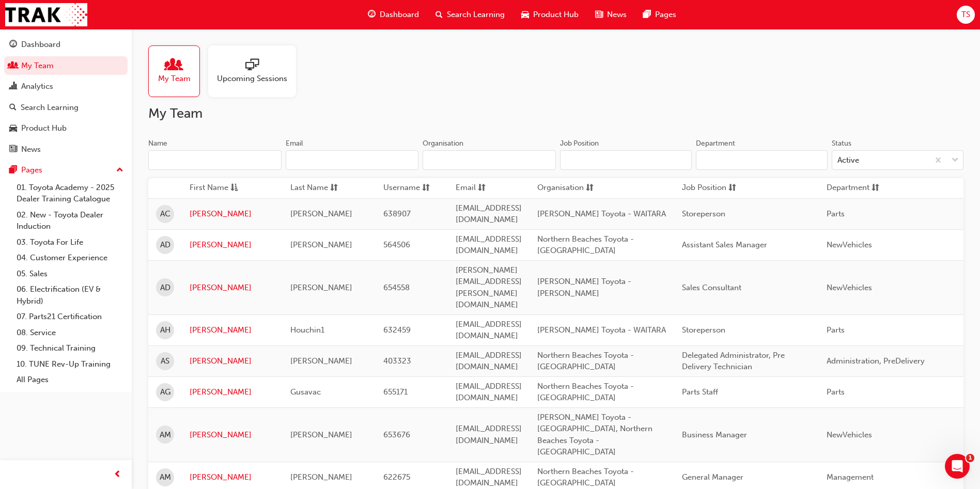  What do you see at coordinates (397, 435) in the screenshot?
I see `span: 653676` at bounding box center [397, 435].